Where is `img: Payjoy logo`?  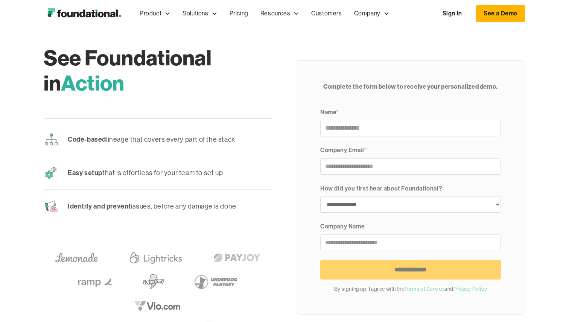
img: Payjoy logo is located at coordinates (237, 258).